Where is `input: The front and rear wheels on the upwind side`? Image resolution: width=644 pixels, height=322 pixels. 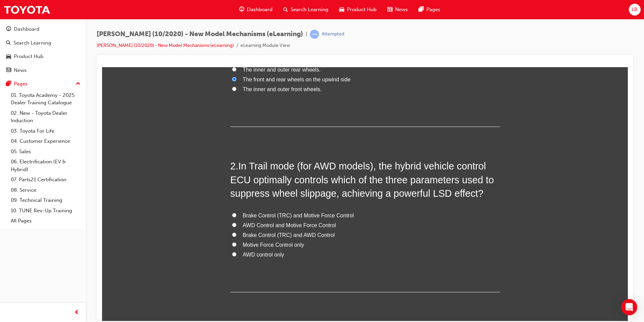
input: The front and rear wheels on the upwind side is located at coordinates (132, 12).